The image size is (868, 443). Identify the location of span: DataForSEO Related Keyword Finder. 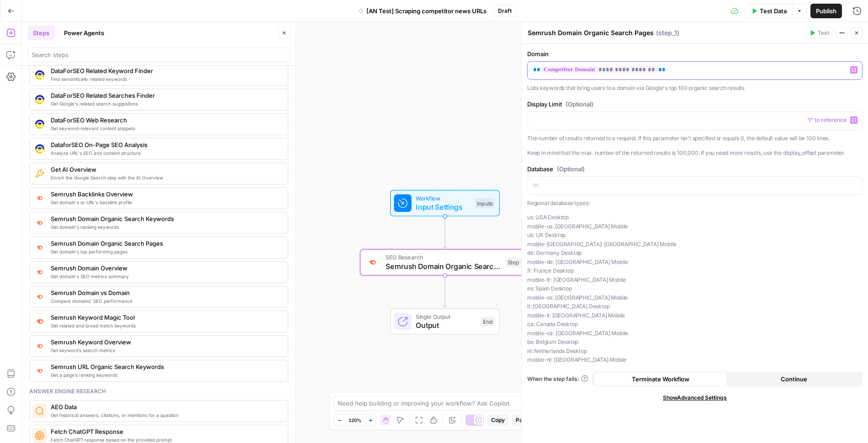
(166, 71).